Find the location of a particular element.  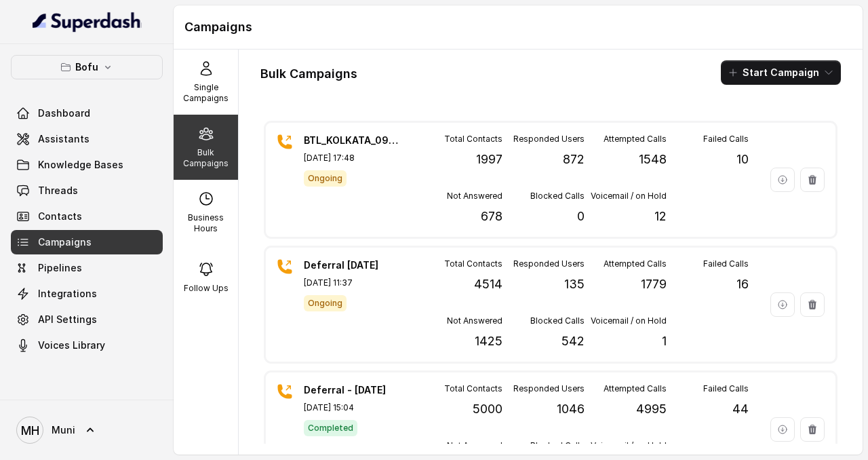

a: Integrations is located at coordinates (87, 293).